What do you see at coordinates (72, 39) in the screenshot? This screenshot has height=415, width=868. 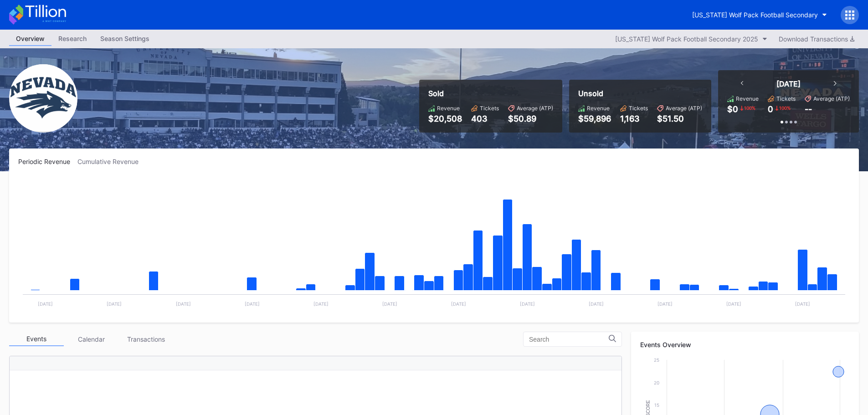 I see `a: Research` at bounding box center [72, 39].